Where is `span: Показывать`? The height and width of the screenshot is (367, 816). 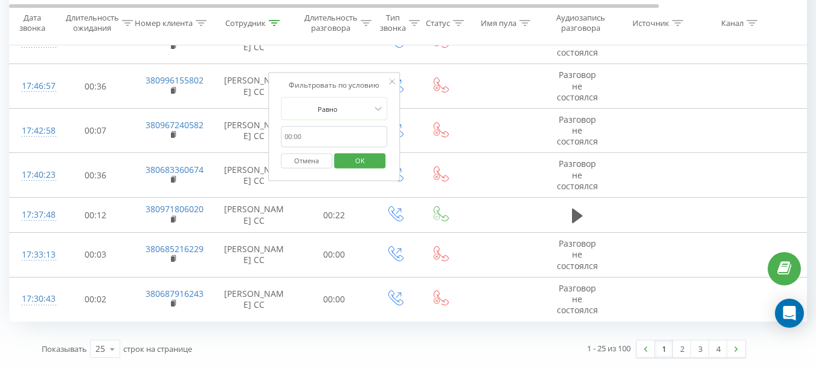
span: Показывать is located at coordinates (64, 349).